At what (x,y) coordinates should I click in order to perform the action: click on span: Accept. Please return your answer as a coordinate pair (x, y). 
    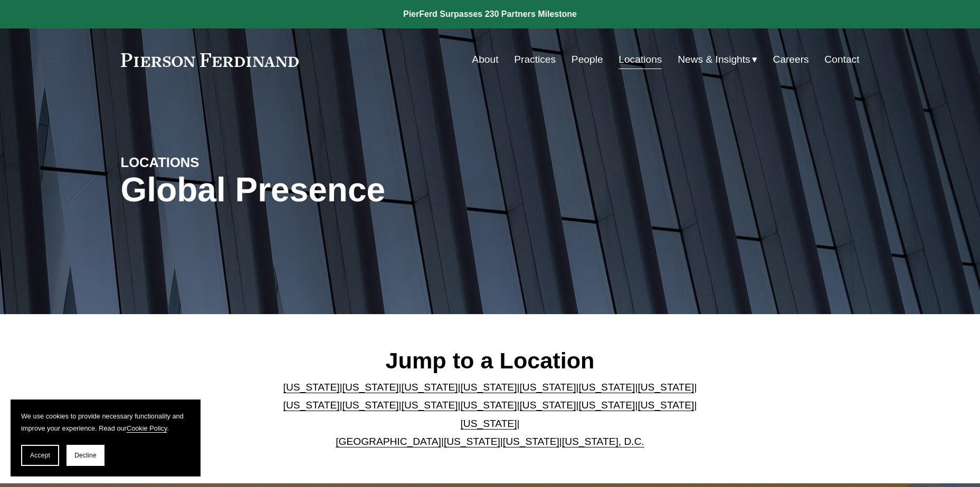
    Looking at the image, I should click on (40, 456).